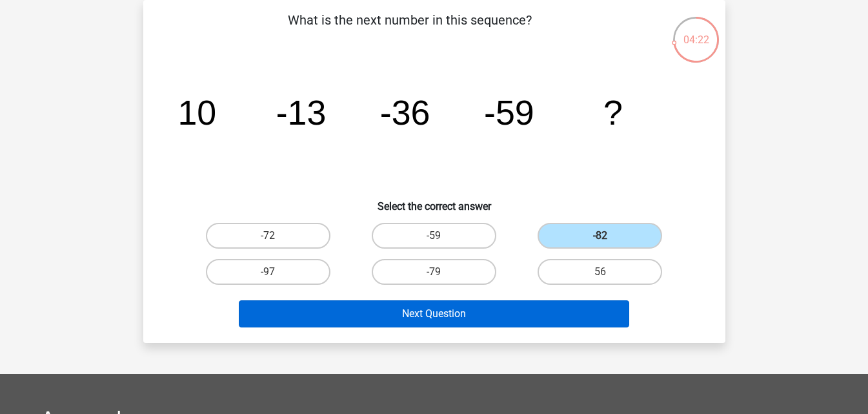  I want to click on label: -97, so click(268, 272).